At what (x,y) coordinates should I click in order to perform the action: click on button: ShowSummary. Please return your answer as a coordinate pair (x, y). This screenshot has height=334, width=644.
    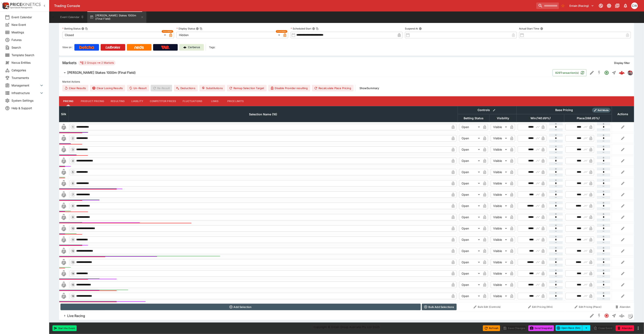
    Looking at the image, I should click on (370, 88).